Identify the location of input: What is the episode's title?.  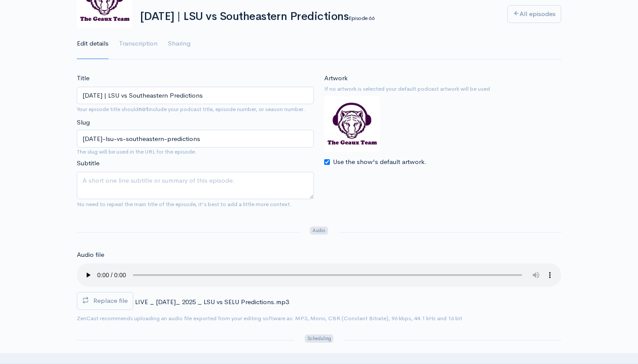
(195, 95).